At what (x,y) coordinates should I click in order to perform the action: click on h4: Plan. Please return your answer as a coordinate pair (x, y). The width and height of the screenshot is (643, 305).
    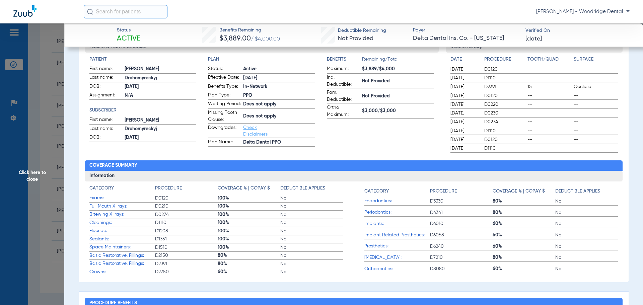
    Looking at the image, I should click on (262, 59).